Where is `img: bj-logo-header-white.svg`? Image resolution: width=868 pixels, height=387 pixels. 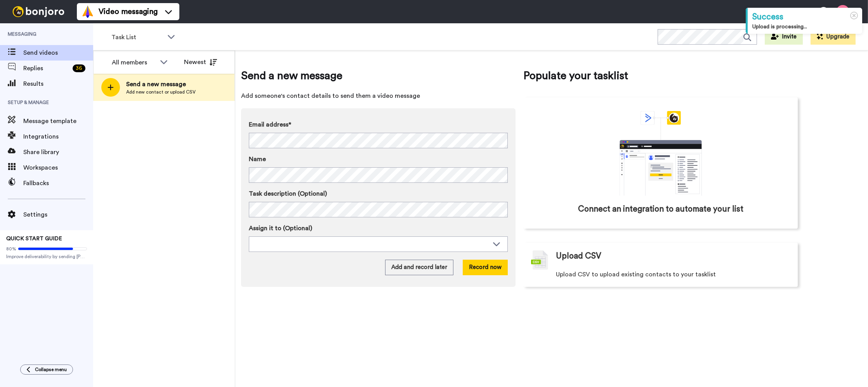 img: bj-logo-header-white.svg is located at coordinates (39, 11).